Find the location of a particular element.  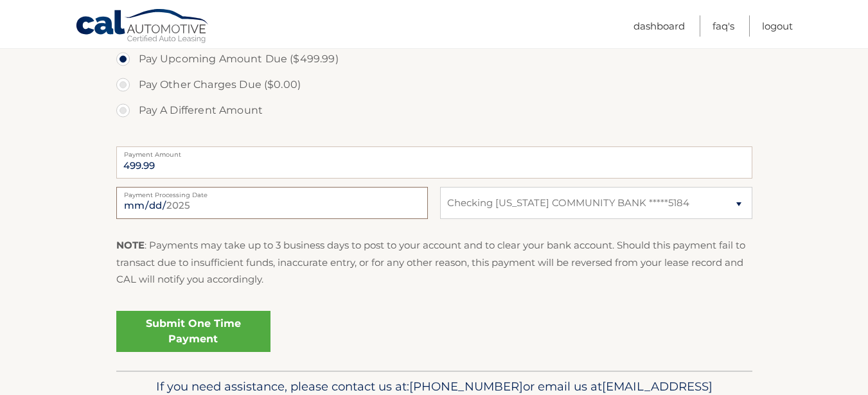

label: Payment Processing Date is located at coordinates (272, 192).